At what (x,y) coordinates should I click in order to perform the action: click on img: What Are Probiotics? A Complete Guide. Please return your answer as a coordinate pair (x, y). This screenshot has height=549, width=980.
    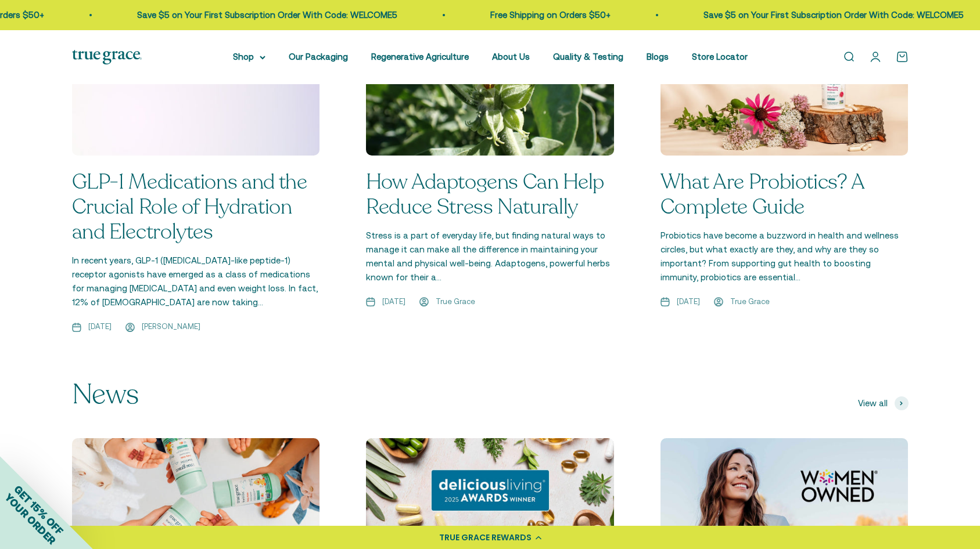
    Looking at the image, I should click on (784, 104).